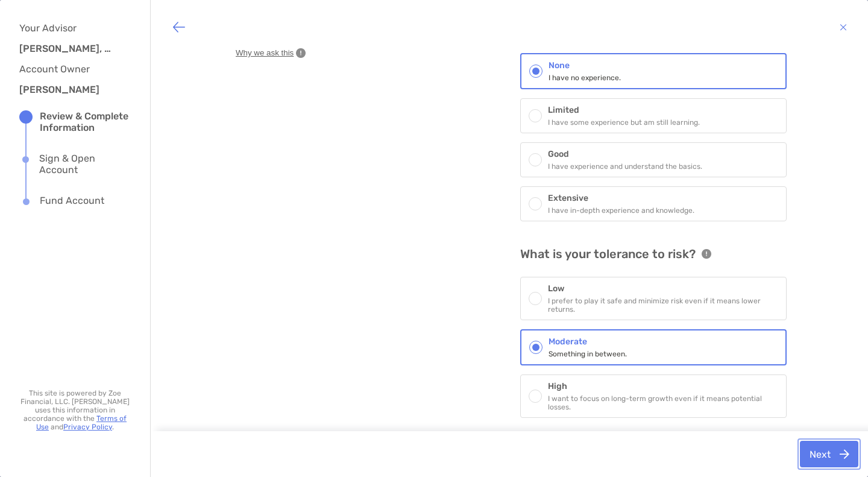 This screenshot has width=868, height=477. Describe the element at coordinates (663, 403) in the screenshot. I see `p: I want to focus on long-term growth even if it means potential losses.` at that location.